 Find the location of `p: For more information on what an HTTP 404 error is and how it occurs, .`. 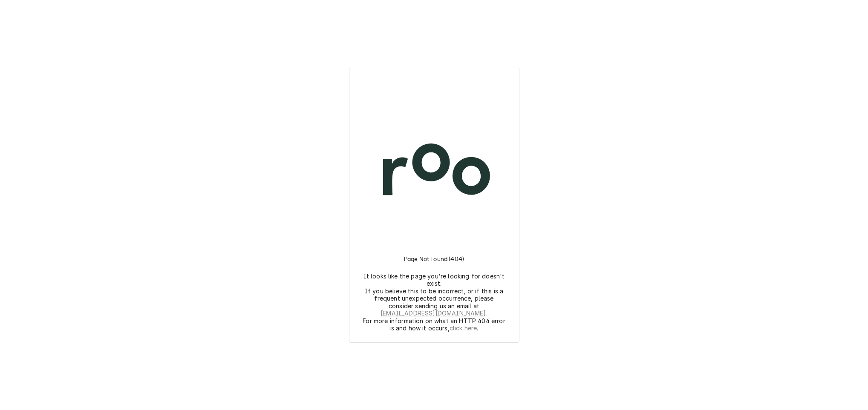

p: For more information on what an HTTP 404 error is and how it occurs, . is located at coordinates (434, 324).